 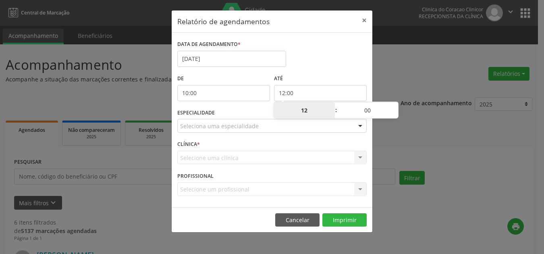 I want to click on span: Seleciona uma especialidade, so click(x=219, y=126).